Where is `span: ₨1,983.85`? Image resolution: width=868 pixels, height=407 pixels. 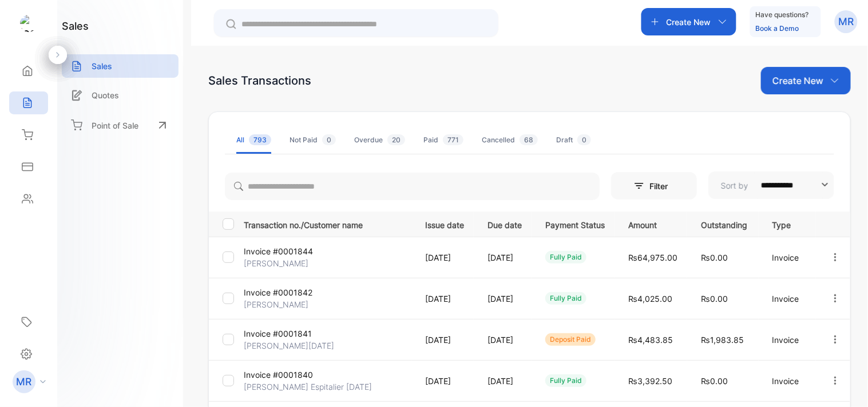
span: ₨1,983.85 is located at coordinates (721, 339).